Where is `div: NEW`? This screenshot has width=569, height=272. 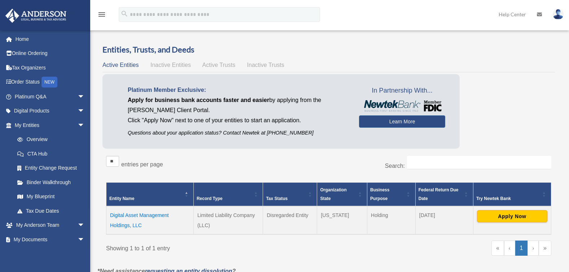
div: NEW is located at coordinates (49, 82).